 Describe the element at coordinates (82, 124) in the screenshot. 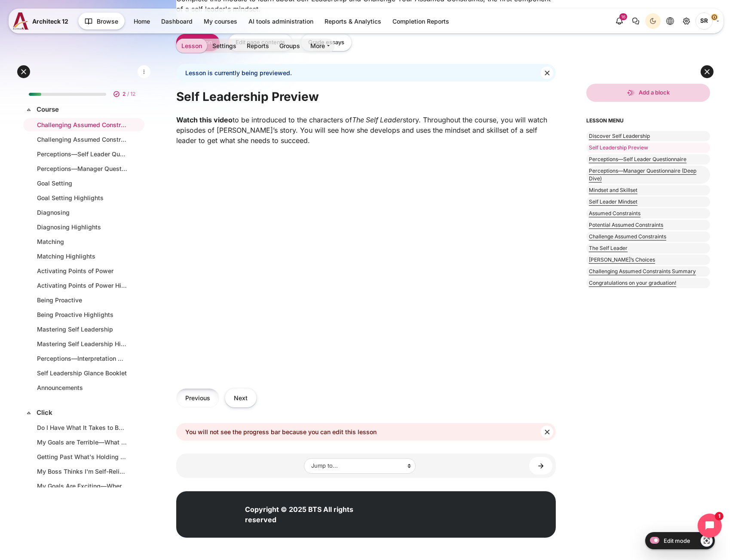

I see `a: Challenging Assumed Constraints` at that location.